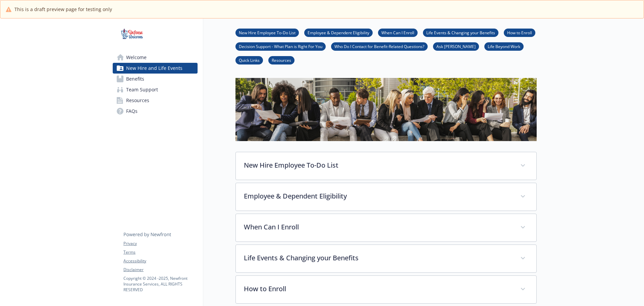  I want to click on span: This is a draft preview page for testing only, so click(63, 9).